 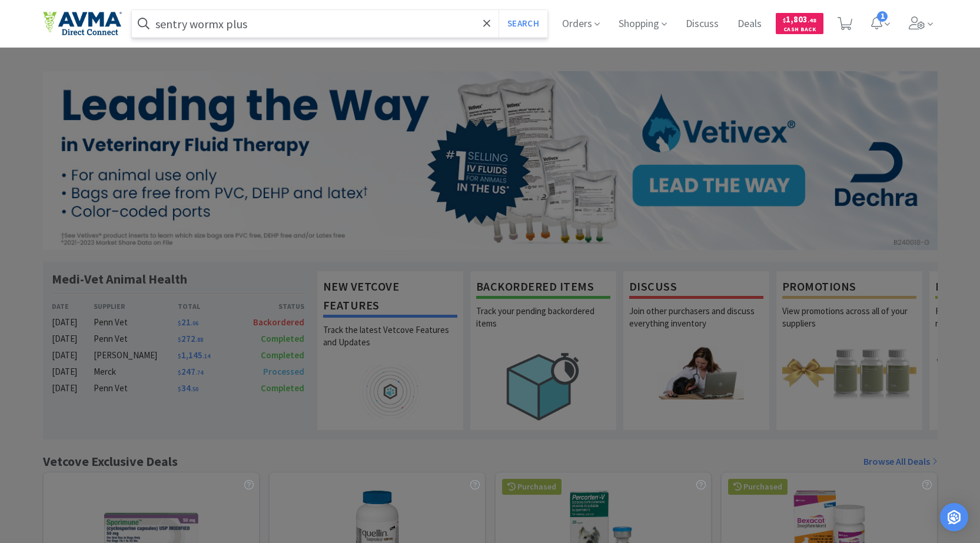 I want to click on input: Search by item, sku, manufacturer, ingredient, size..., so click(x=340, y=24).